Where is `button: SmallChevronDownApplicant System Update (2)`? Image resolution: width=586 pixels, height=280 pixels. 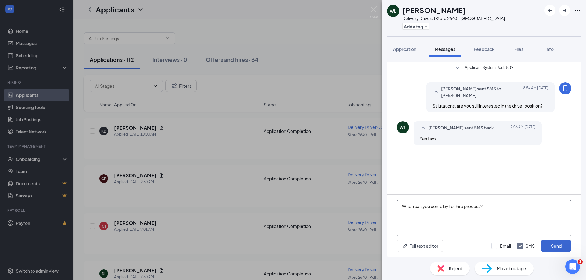
button: SmallChevronDownApplicant System Update (2) is located at coordinates (484, 68).